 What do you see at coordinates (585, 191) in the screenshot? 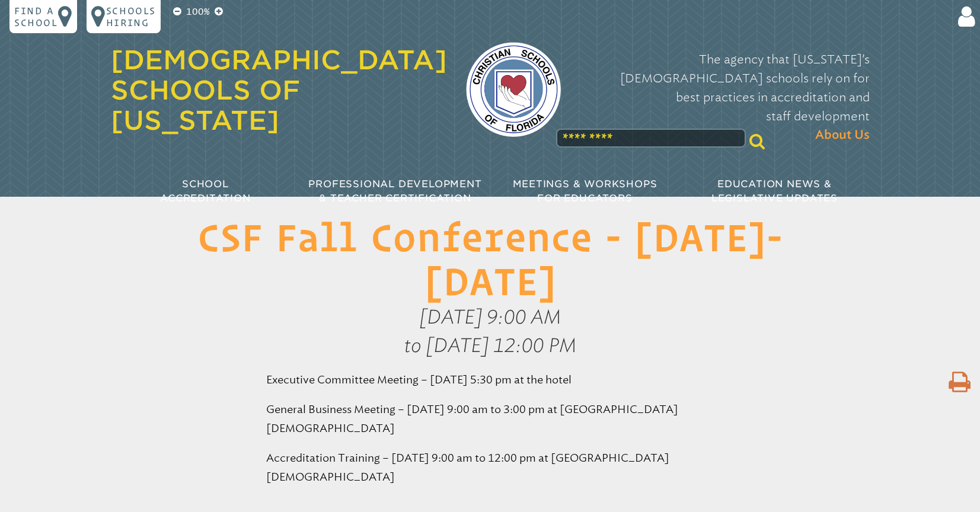
I see `span: Meetings & Workshops for Educators` at bounding box center [585, 191].